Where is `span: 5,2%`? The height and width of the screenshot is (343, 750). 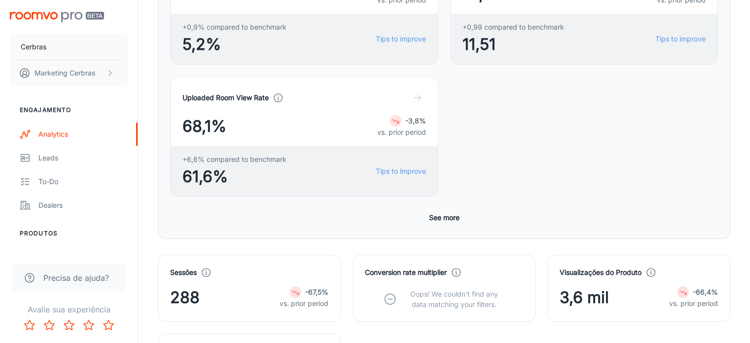 span: 5,2% is located at coordinates (234, 44).